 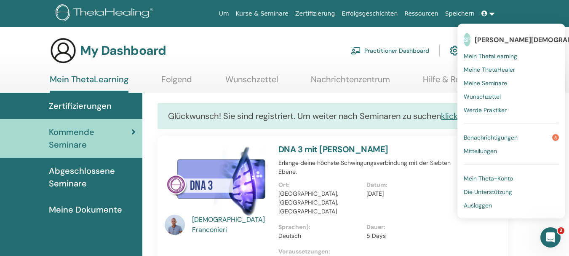 What do you see at coordinates (176, 82) in the screenshot?
I see `a: Folgend` at bounding box center [176, 82].